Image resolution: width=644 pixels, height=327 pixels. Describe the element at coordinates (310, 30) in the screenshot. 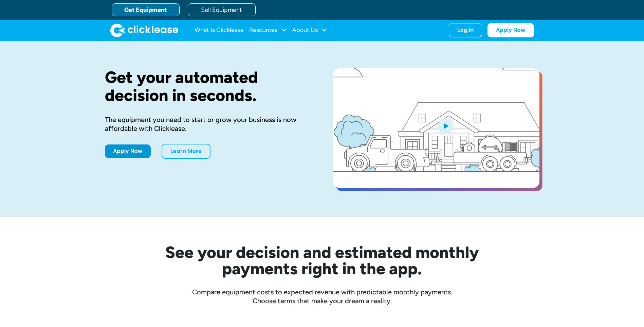

I see `div: About Us` at that location.